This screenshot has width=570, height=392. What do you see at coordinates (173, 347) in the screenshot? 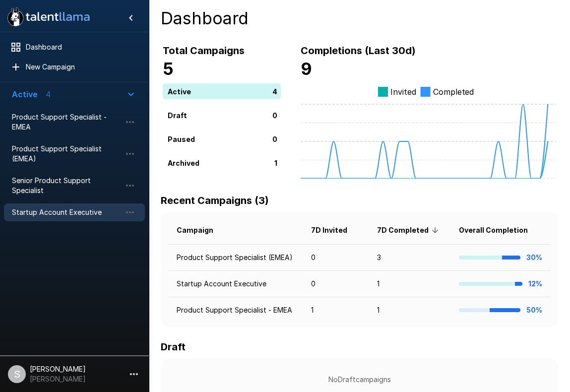
I see `b: Draft` at bounding box center [173, 347].